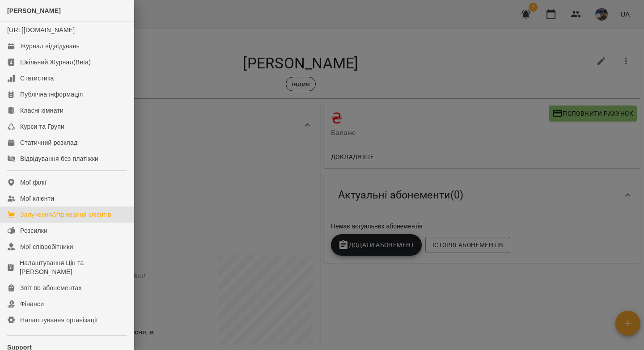  I want to click on div: Відвідування без платіжки, so click(59, 159).